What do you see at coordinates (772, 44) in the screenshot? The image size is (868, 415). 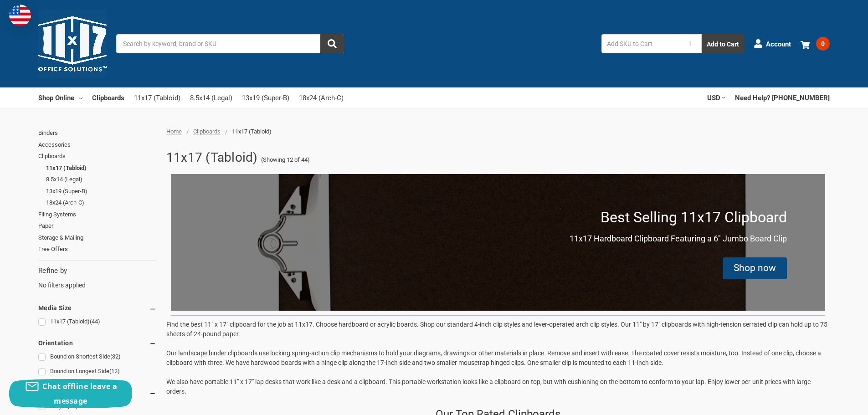 I see `a: Account` at bounding box center [772, 44].